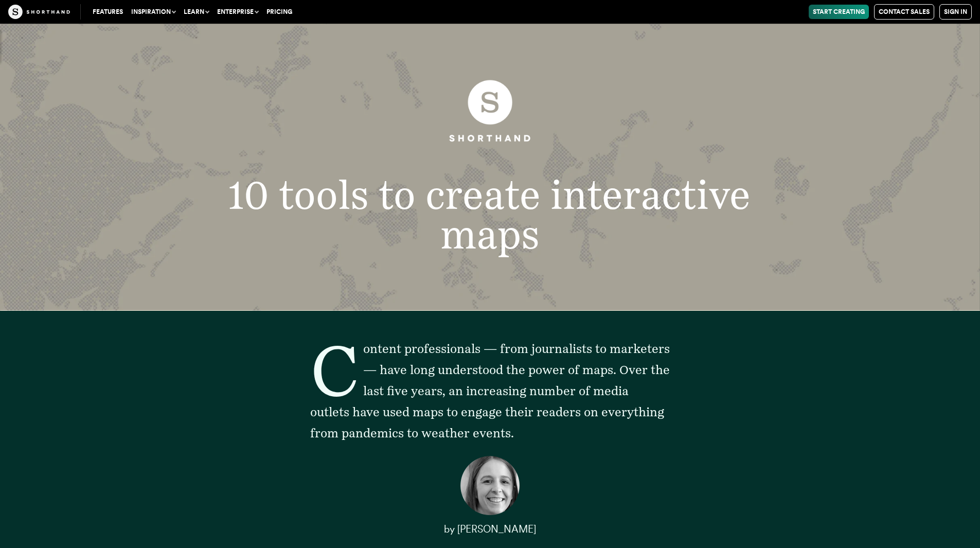 Image resolution: width=980 pixels, height=548 pixels. I want to click on h1: 10 tools to create interactive maps, so click(490, 215).